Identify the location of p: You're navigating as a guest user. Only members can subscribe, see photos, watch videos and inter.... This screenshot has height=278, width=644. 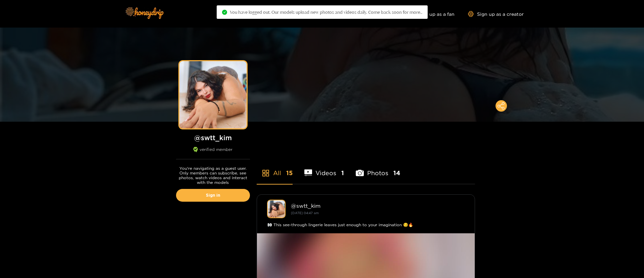
(213, 175).